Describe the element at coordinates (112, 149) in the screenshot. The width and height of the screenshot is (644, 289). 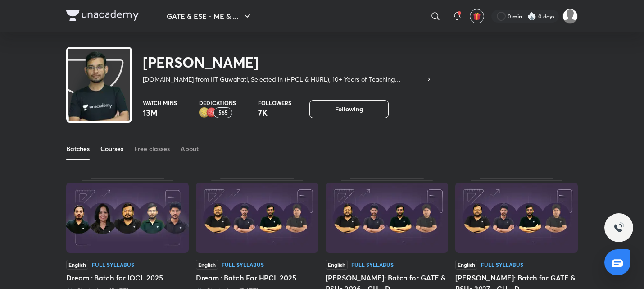
I see `a: Courses` at that location.